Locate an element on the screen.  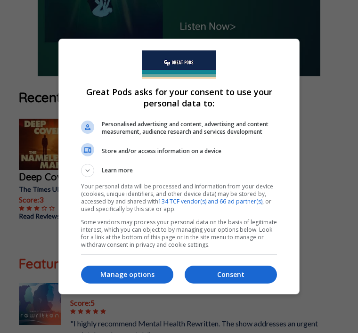
span: Store and/or access information on a device is located at coordinates (189, 151).